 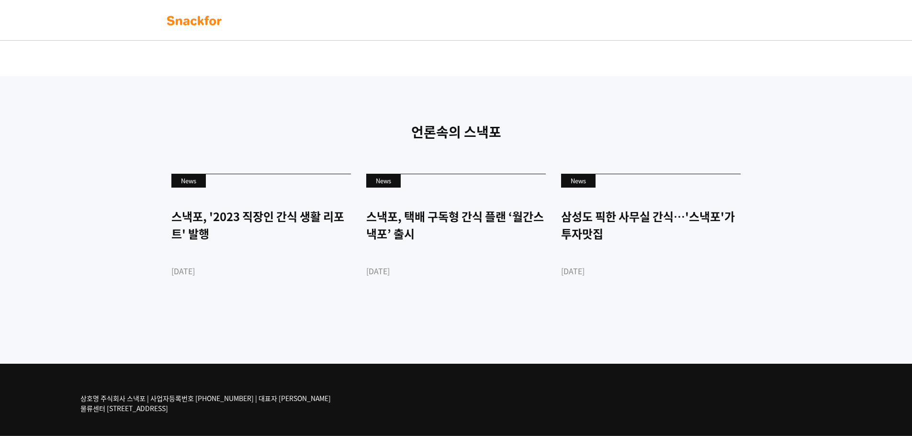 What do you see at coordinates (456, 132) in the screenshot?
I see `p: 언론속의 스낵포` at bounding box center [456, 132].